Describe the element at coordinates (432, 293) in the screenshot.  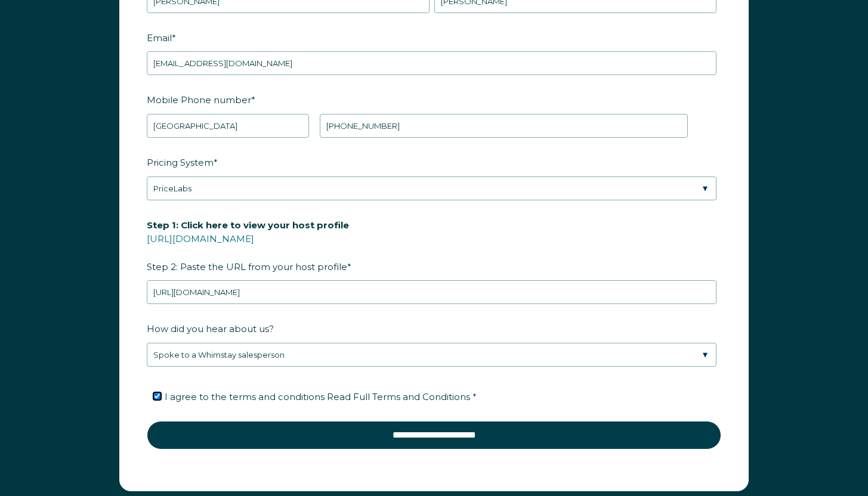
I see `input: airbnb.com/users/show/12345` at that location.